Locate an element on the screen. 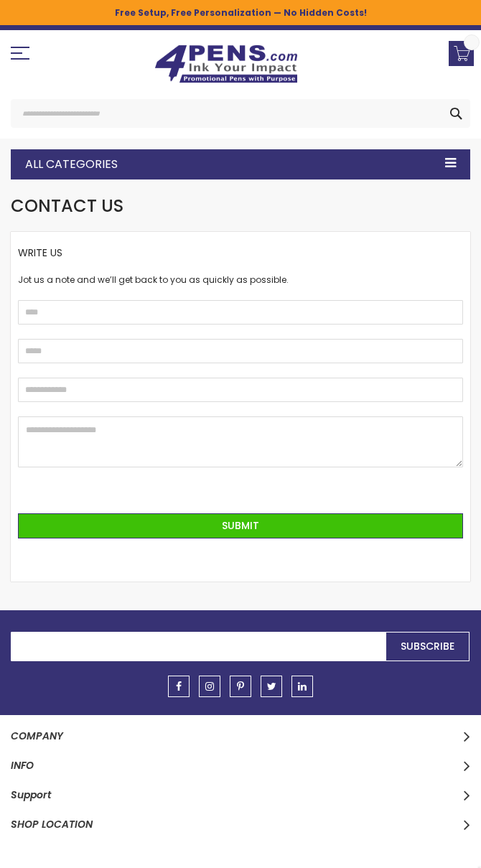  span: instagram is located at coordinates (210, 686).